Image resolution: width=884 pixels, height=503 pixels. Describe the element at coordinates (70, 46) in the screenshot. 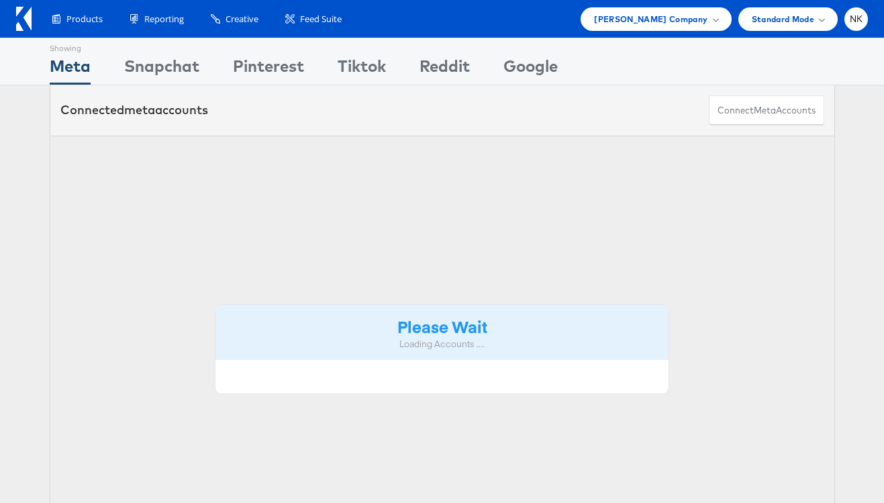

I see `div: Showing` at that location.